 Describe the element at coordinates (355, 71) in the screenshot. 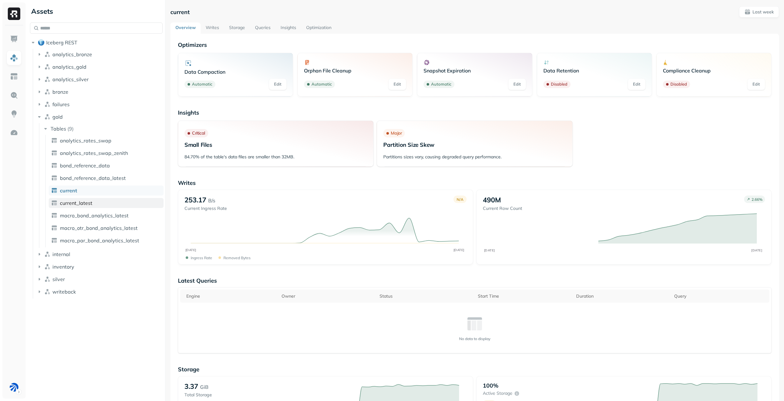

I see `p: Orphan File Cleanup` at that location.